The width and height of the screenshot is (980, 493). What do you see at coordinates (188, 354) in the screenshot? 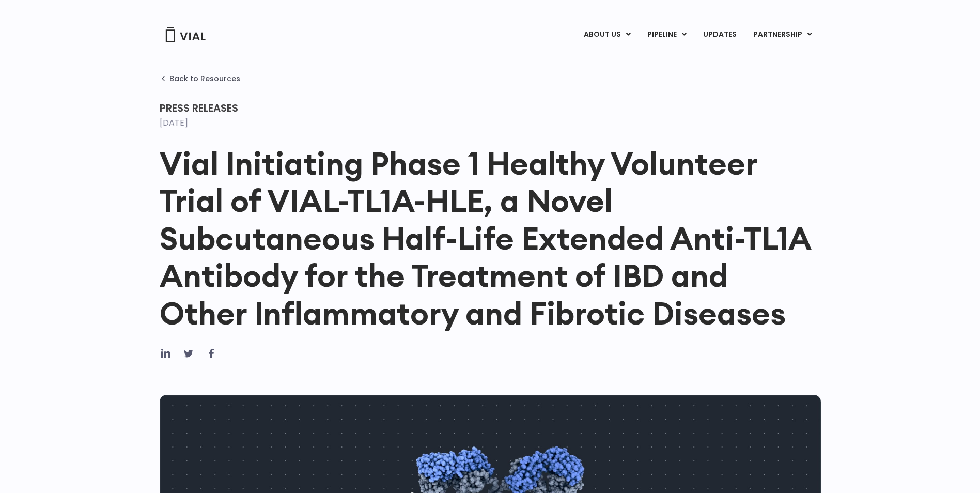
I see `div: Share on twitter` at bounding box center [188, 354].